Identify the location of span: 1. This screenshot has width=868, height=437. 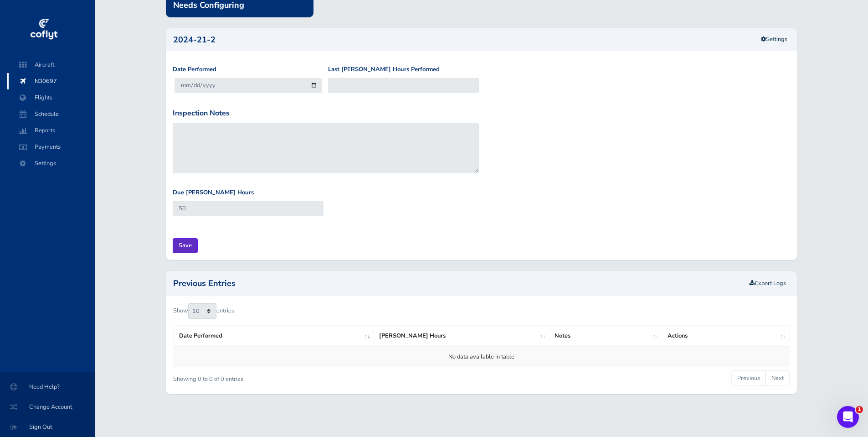
(859, 410).